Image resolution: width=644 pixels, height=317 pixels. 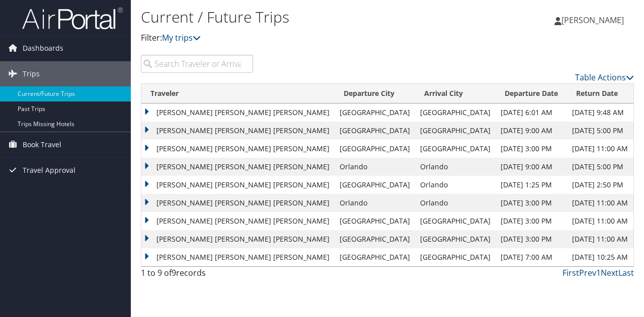 I want to click on input: Search Traveler or Arrival City, so click(x=197, y=64).